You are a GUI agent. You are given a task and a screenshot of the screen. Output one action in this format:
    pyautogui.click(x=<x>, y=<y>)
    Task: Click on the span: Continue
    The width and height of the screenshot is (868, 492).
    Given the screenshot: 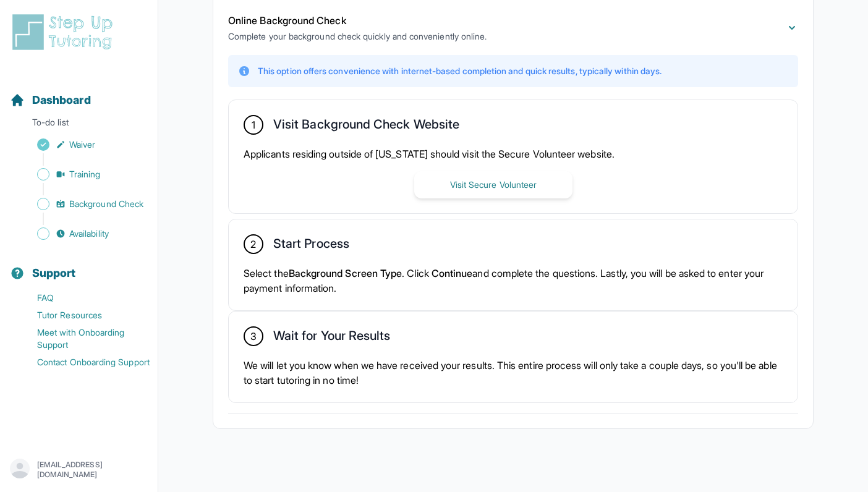 What is the action you would take?
    pyautogui.click(x=452, y=273)
    